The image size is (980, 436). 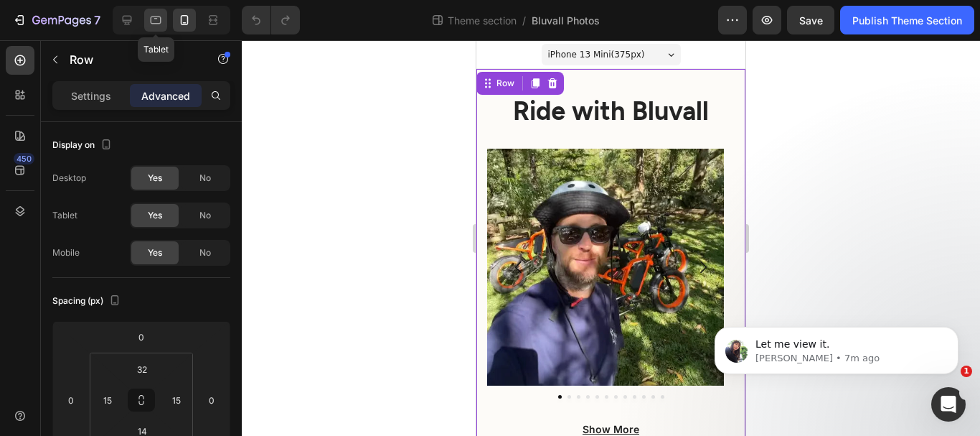 I want to click on p: 7, so click(x=97, y=20).